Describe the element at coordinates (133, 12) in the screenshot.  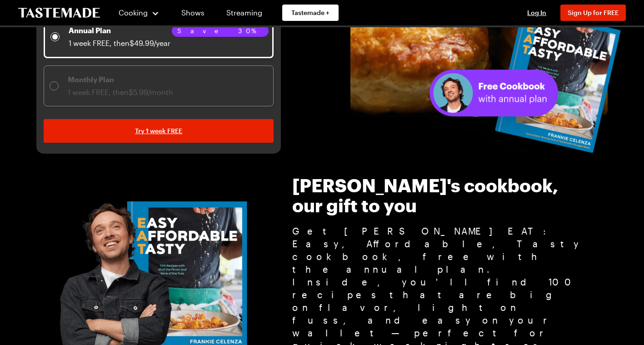
I see `span: Cooking` at that location.